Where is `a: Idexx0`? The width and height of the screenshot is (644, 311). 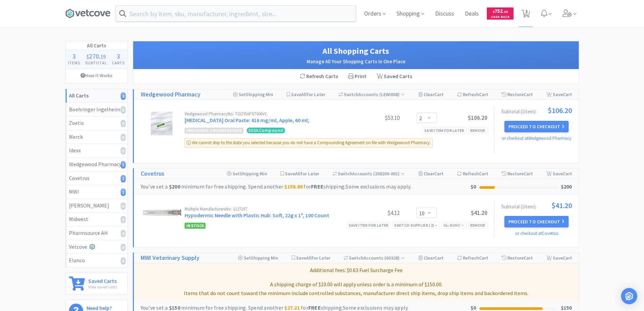 a: Idexx0 is located at coordinates (96, 150).